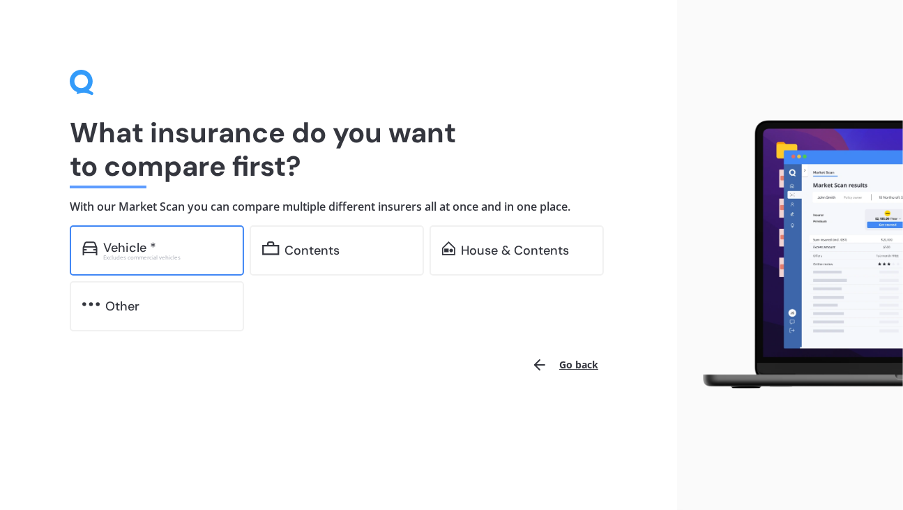 The height and width of the screenshot is (510, 903). What do you see at coordinates (130, 248) in the screenshot?
I see `div: Vehicle *` at bounding box center [130, 248].